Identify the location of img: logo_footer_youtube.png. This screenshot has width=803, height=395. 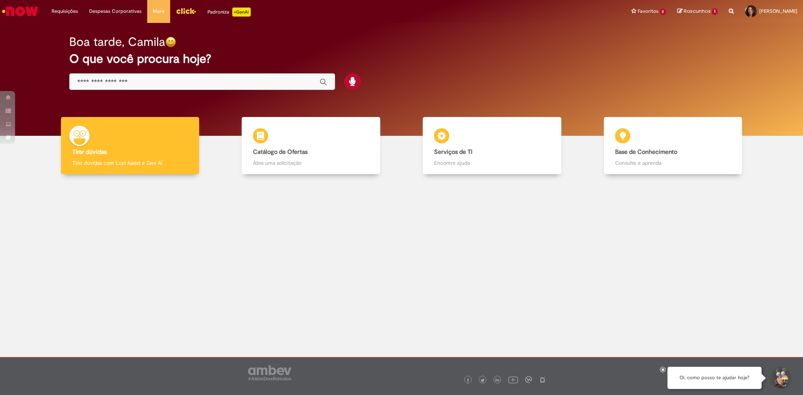
(513, 380).